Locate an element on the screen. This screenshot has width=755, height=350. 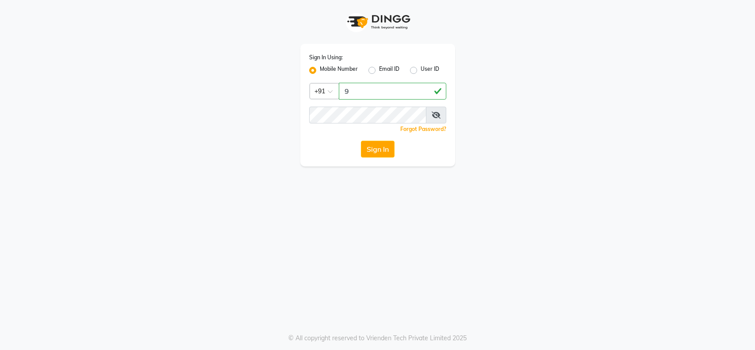
label: User ID is located at coordinates (430, 70).